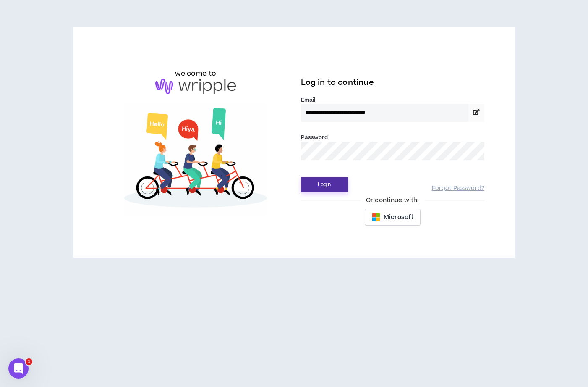  What do you see at coordinates (393, 200) in the screenshot?
I see `span: Or continue with:` at bounding box center [393, 200].